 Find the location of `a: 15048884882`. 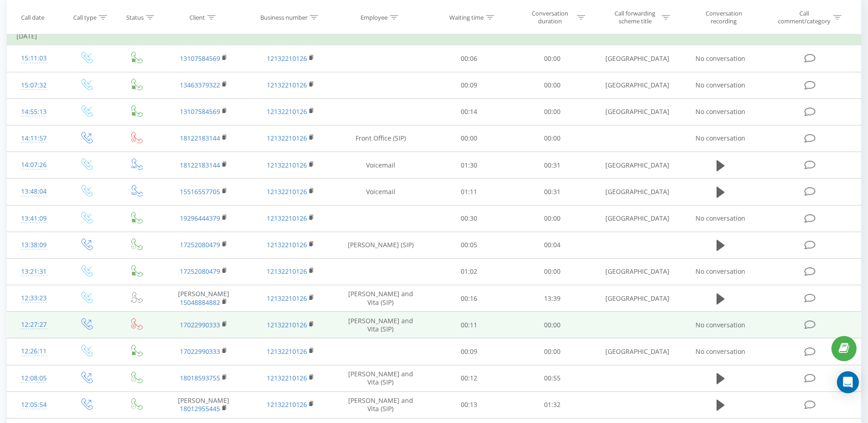

a: 15048884882 is located at coordinates (200, 303).